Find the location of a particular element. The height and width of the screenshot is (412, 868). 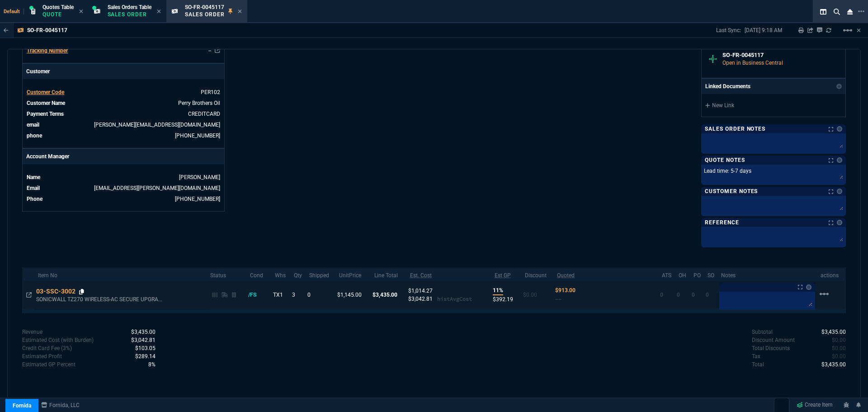

nx-icon: Open New Tab is located at coordinates (861, 11).